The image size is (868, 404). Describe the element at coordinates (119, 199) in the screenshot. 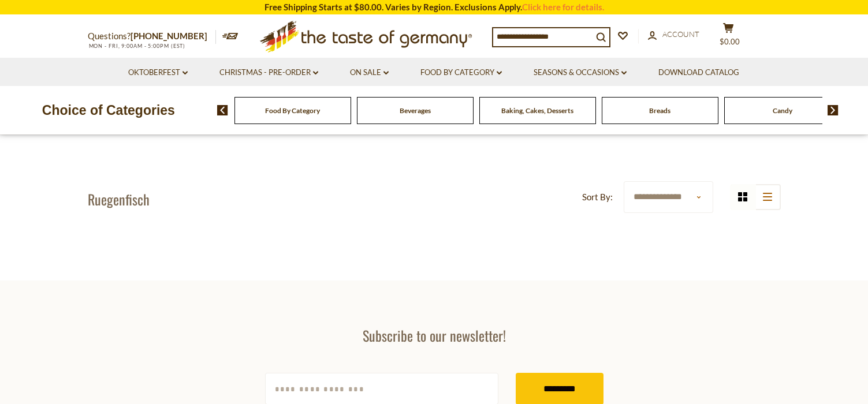

I see `h1: Ruegenfisch` at that location.